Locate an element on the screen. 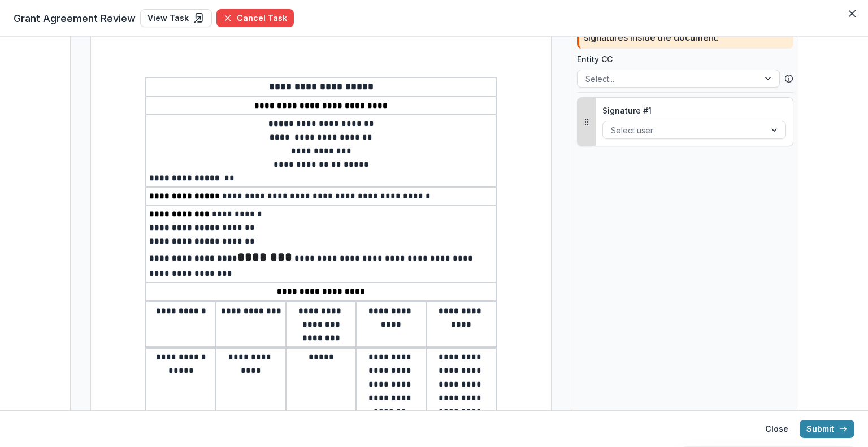 This screenshot has height=447, width=868. label: Entity CC is located at coordinates (681, 59).